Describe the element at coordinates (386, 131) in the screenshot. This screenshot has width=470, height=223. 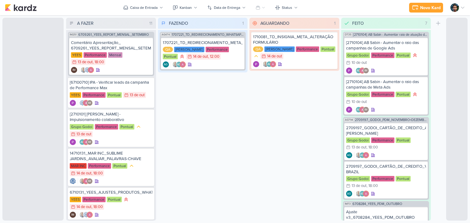
I see `div: 2709197_GODOI_CARTÃO_DE_CREDITO_AB SABIN` at that location.